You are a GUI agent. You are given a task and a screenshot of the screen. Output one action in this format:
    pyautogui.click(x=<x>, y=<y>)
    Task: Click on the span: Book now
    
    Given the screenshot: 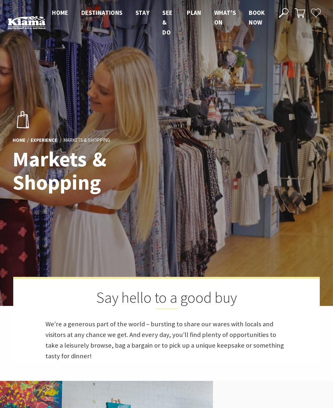 What is the action you would take?
    pyautogui.click(x=257, y=17)
    